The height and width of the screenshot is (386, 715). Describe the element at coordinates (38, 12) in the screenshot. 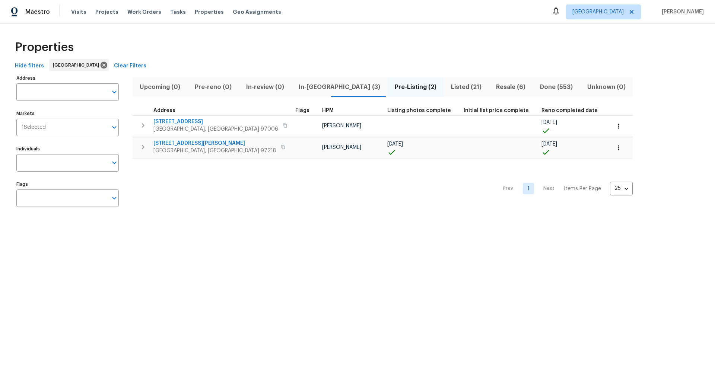

I see `span: Maestro` at that location.